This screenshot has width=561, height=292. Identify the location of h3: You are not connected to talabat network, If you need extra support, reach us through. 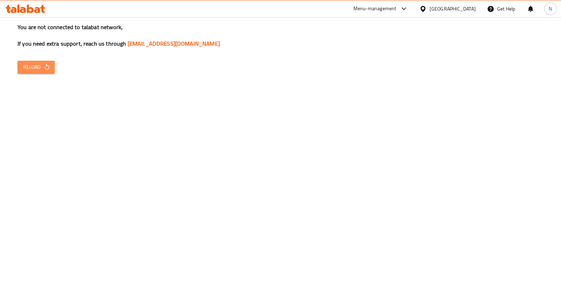
(281, 35).